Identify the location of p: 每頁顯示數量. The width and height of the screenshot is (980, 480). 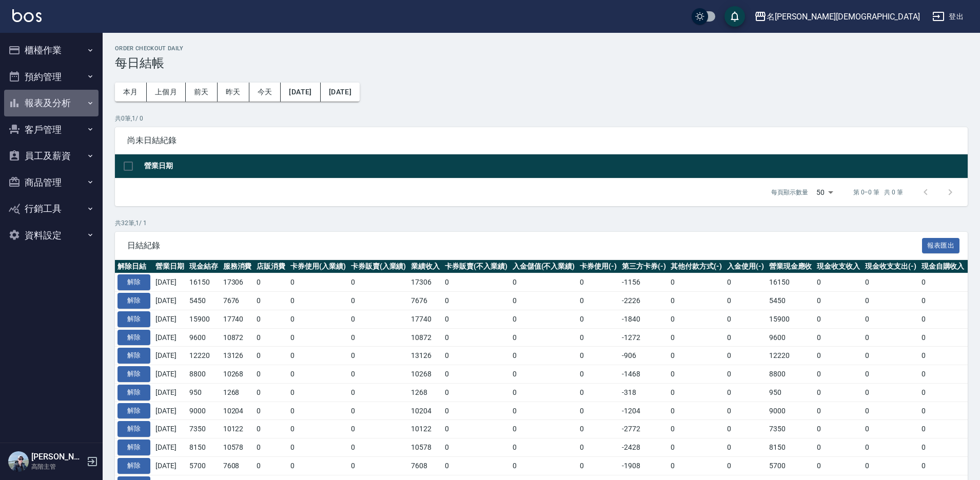
(789, 192).